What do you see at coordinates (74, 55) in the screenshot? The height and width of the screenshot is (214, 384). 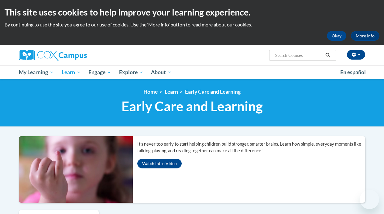 I see `a: Cox Campus` at bounding box center [74, 55].